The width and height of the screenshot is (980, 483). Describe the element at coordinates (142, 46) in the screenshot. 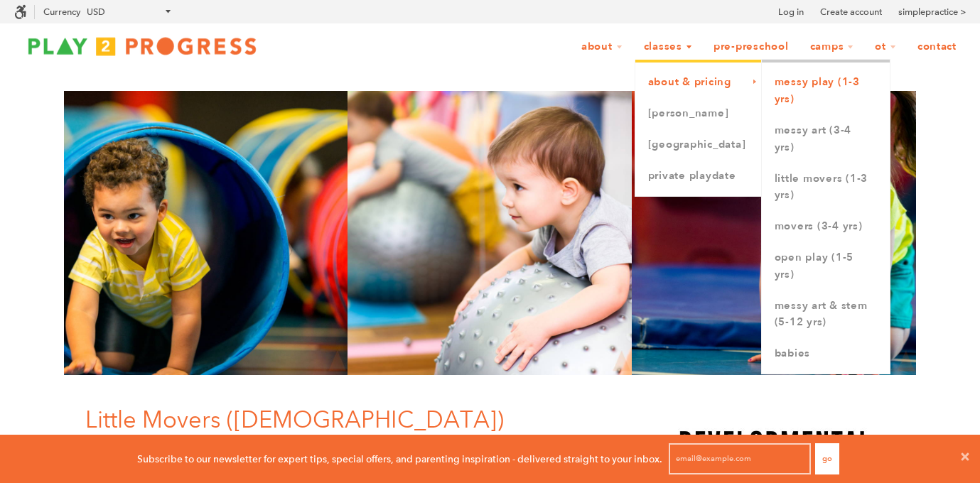

I see `img: Play2Progress logo` at that location.